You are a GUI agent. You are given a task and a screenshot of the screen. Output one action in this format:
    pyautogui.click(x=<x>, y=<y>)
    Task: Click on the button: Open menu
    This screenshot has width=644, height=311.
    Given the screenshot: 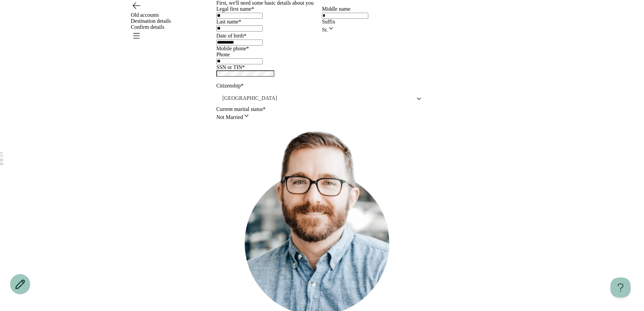 What is the action you would take?
    pyautogui.click(x=136, y=36)
    